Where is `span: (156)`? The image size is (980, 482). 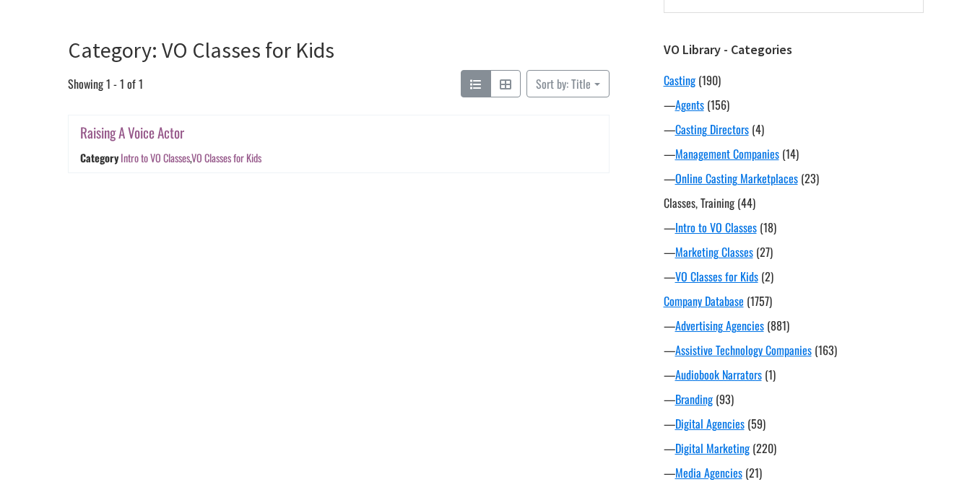
span: (156) is located at coordinates (718, 104).